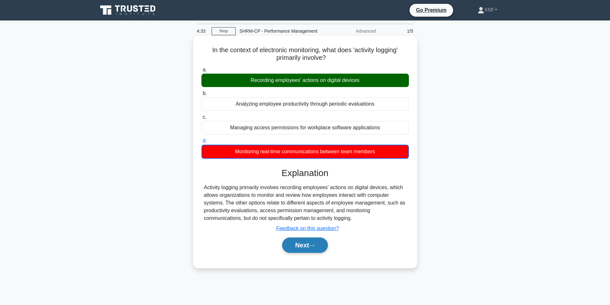  What do you see at coordinates (205, 141) in the screenshot?
I see `span: d.` at bounding box center [205, 141].